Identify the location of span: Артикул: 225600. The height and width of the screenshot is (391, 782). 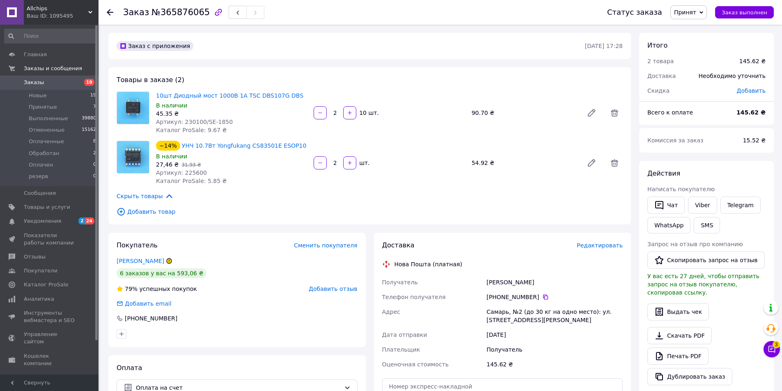
(182, 173).